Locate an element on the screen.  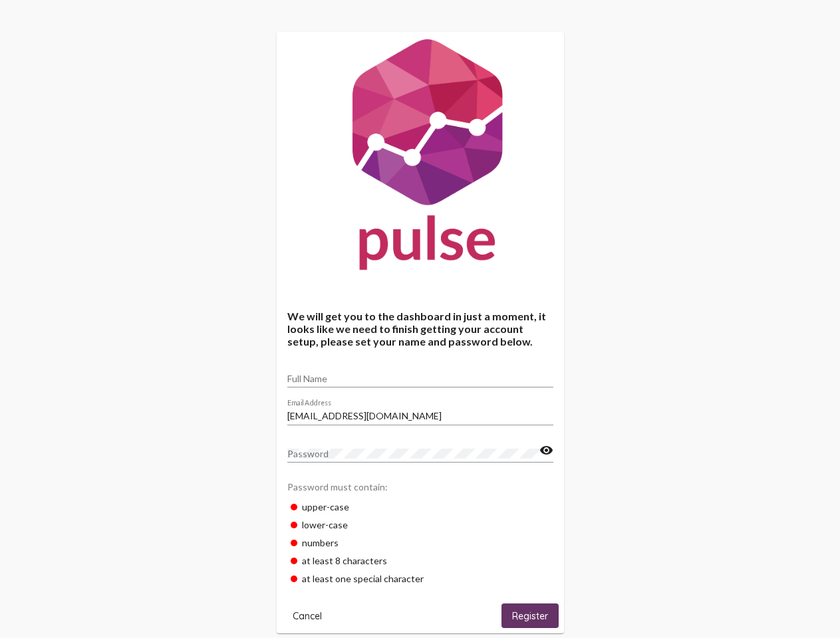
button: Register is located at coordinates (531, 616).